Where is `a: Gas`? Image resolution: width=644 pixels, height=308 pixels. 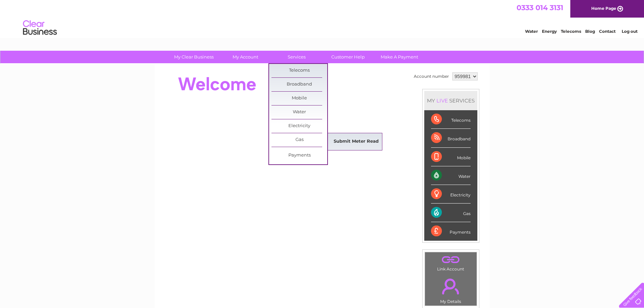
a: Gas is located at coordinates (299, 140).